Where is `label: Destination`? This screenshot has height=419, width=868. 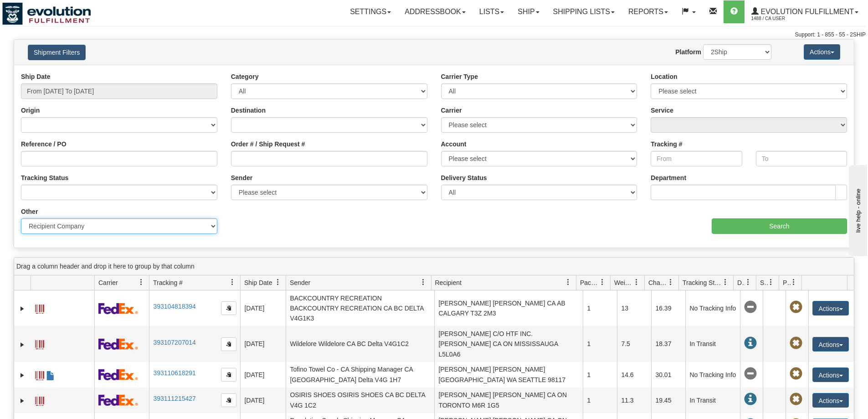 label: Destination is located at coordinates (248, 110).